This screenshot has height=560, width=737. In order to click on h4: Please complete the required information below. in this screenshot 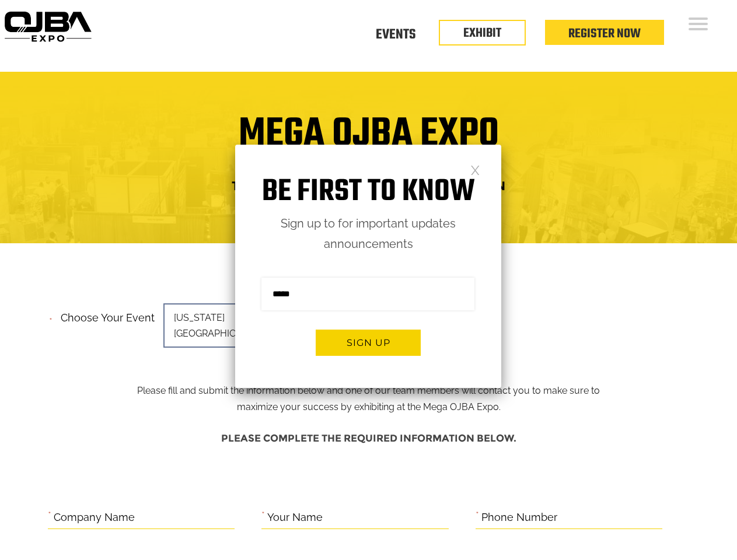, I will do `click(368, 438)`.